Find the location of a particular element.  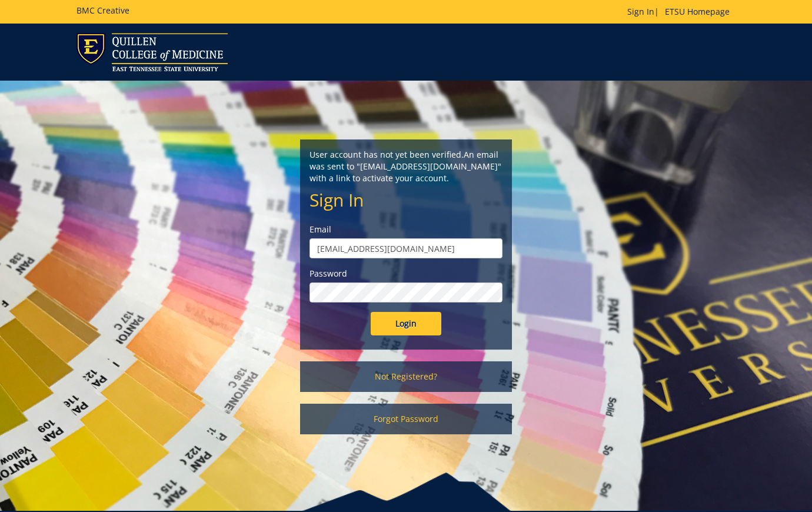

label: Password is located at coordinates (406, 274).